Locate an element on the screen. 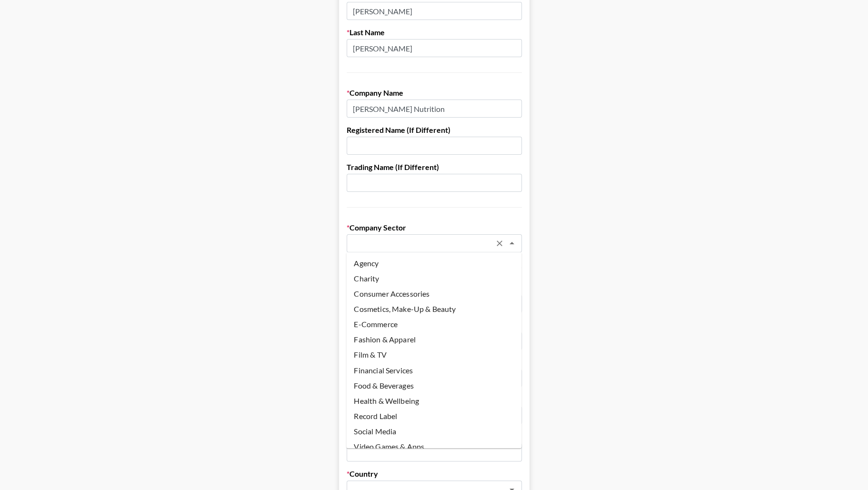 The height and width of the screenshot is (490, 868). li: E-Commerce is located at coordinates (434, 324).